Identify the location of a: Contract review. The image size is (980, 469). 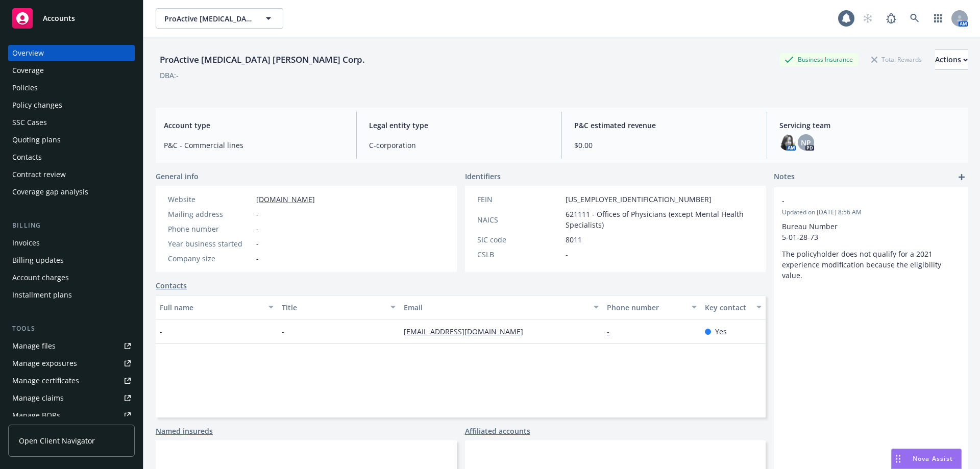
(72, 175).